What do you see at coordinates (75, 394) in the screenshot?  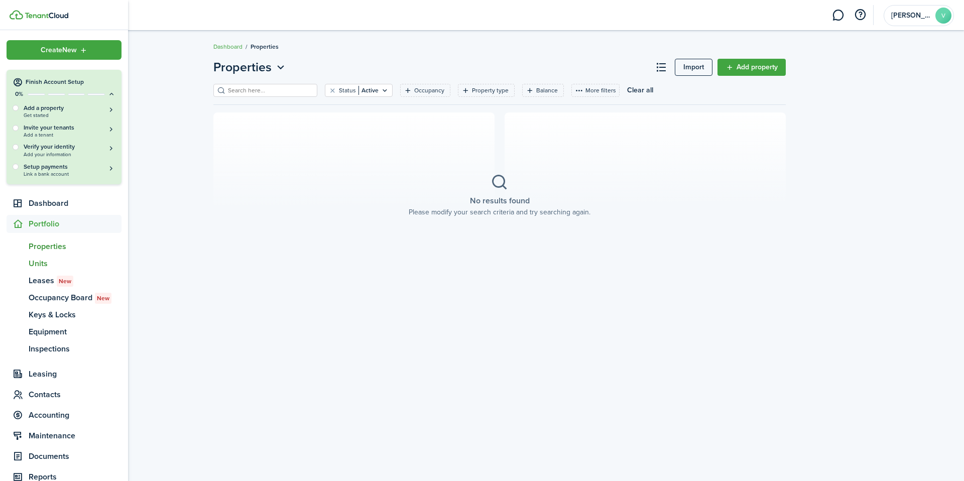 I see `span: Contacts` at bounding box center [75, 394].